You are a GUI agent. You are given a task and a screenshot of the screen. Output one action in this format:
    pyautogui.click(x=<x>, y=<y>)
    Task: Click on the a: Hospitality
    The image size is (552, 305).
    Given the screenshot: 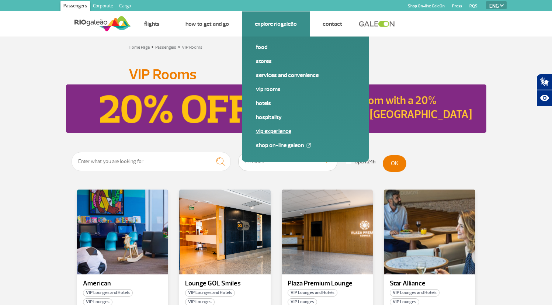 What is the action you would take?
    pyautogui.click(x=305, y=117)
    